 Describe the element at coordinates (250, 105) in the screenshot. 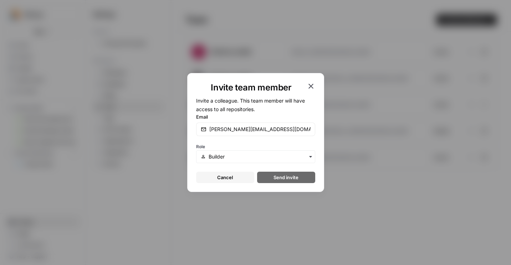

I see `span: Invite a colleague. This team member will have access to all repositories.` at that location.